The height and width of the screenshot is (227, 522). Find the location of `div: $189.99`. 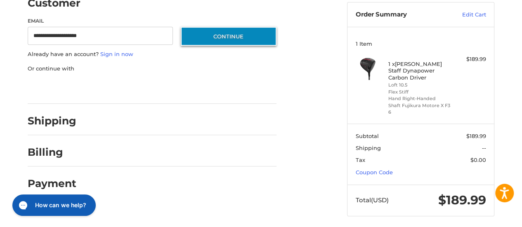

div: $189.99 is located at coordinates (470, 59).